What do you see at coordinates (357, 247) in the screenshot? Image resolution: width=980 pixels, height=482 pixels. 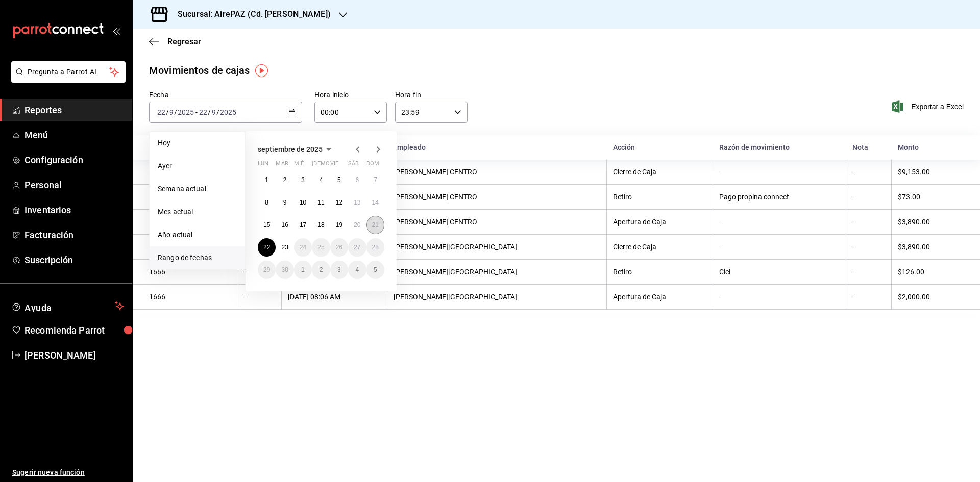 I see `abbr: 27 de septiembre de 2025` at bounding box center [357, 247].